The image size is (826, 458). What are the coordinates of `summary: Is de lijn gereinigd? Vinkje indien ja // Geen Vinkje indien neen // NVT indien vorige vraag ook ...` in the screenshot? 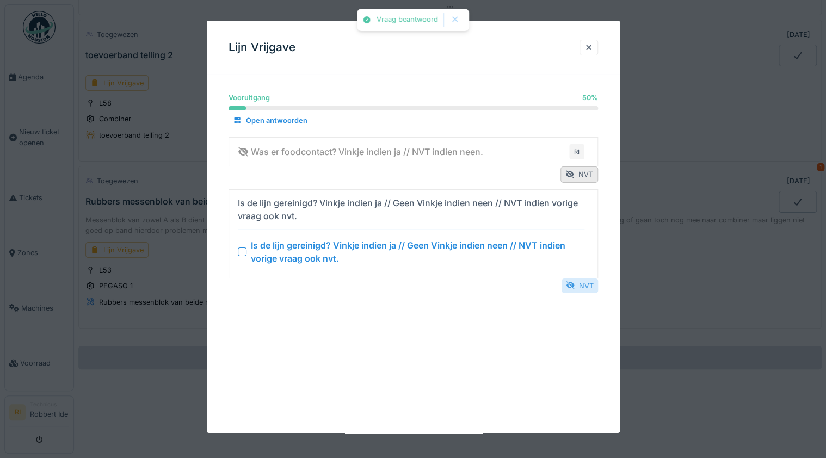 It's located at (413, 233).